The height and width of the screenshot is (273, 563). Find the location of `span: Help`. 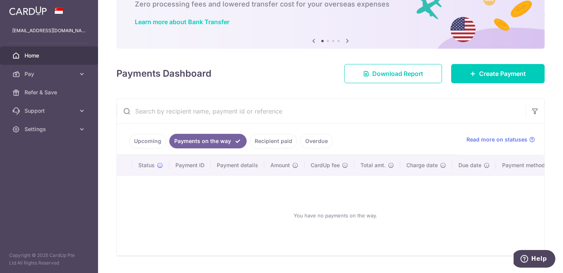

span: Help is located at coordinates (25, 9).